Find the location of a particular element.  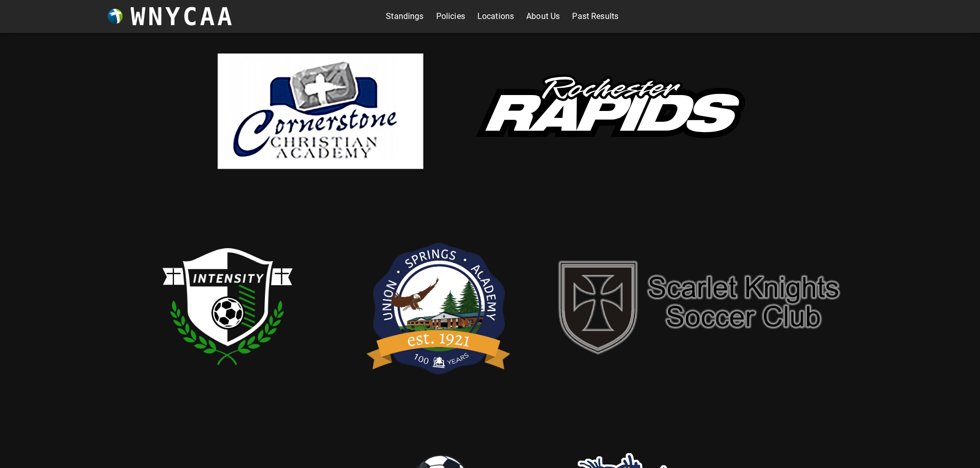

a: About Us is located at coordinates (543, 16).